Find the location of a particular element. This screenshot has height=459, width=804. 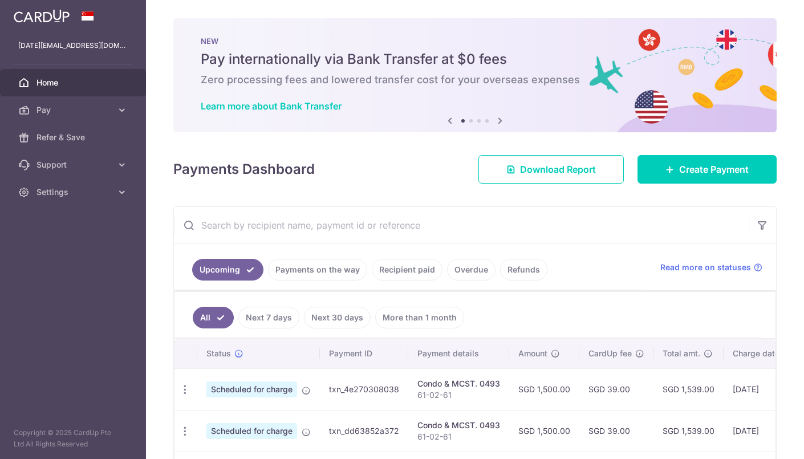

span: Settings is located at coordinates (74, 192).